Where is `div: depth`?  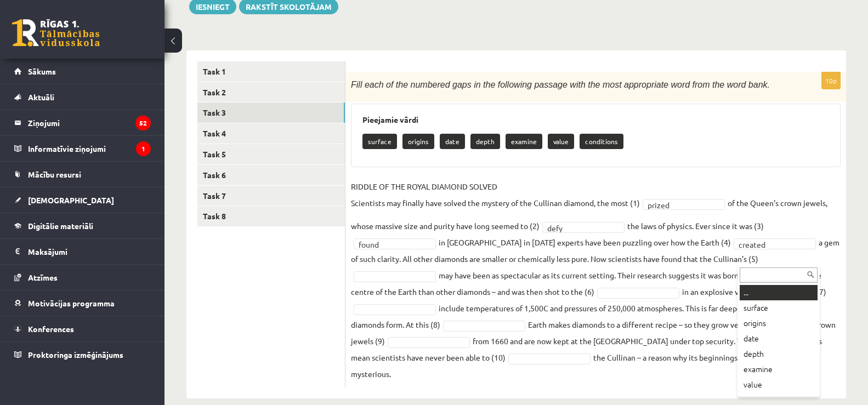 div: depth is located at coordinates (779, 354).